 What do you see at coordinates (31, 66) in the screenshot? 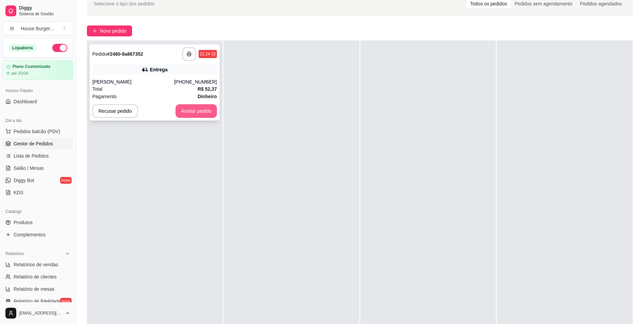
I see `article: Plano Customizado` at bounding box center [31, 66].